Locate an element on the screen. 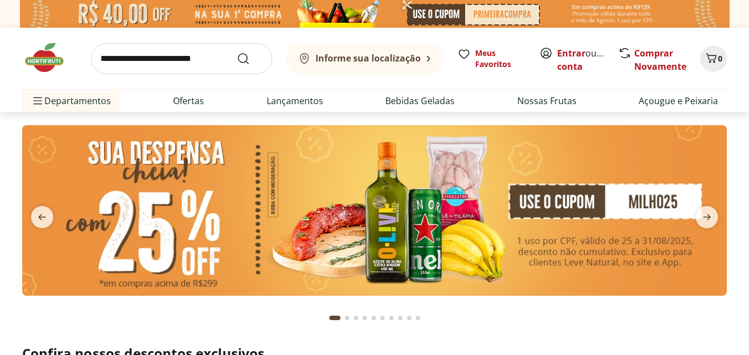  button: Go to page 4 from fs-carousel is located at coordinates (365, 318).